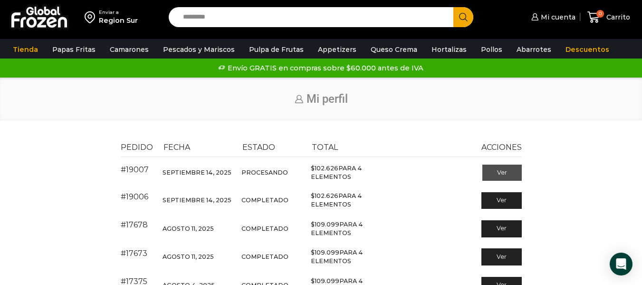  I want to click on span: 0, so click(600, 14).